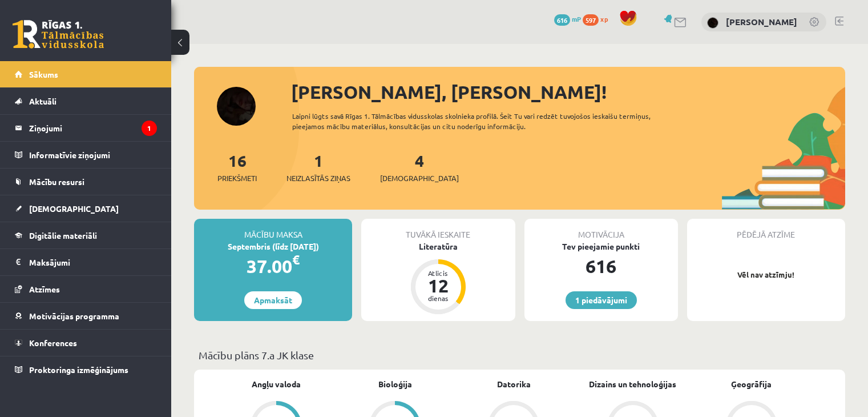  What do you see at coordinates (85, 369) in the screenshot?
I see `a: Proktoringa izmēģinājums` at bounding box center [85, 369].